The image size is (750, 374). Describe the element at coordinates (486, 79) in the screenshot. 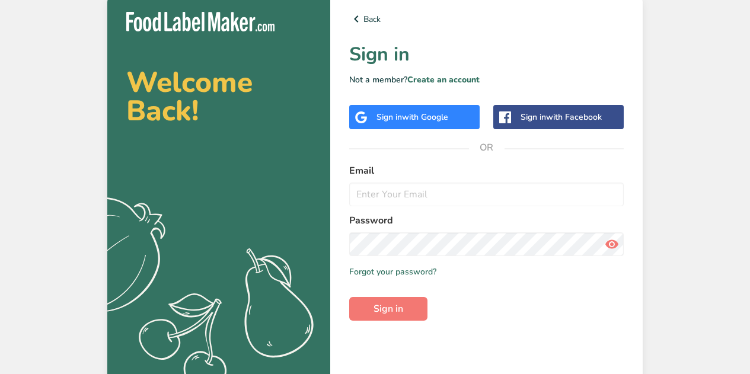

I see `p: Not a member?` at that location.